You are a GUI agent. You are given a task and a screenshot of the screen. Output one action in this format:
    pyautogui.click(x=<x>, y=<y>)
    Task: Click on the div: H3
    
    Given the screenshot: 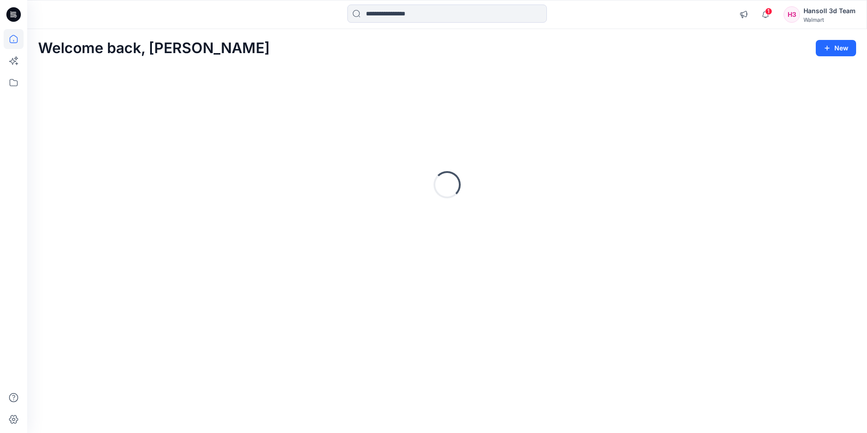 What is the action you would take?
    pyautogui.click(x=792, y=15)
    